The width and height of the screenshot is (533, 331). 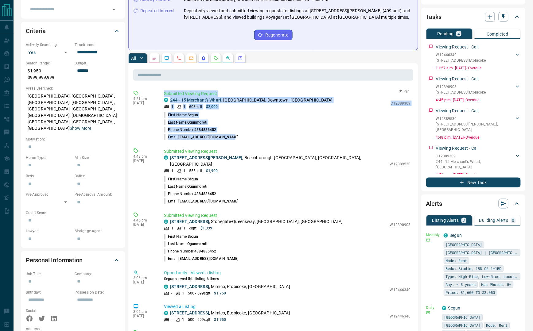 I want to click on p: Monthly, so click(x=433, y=236).